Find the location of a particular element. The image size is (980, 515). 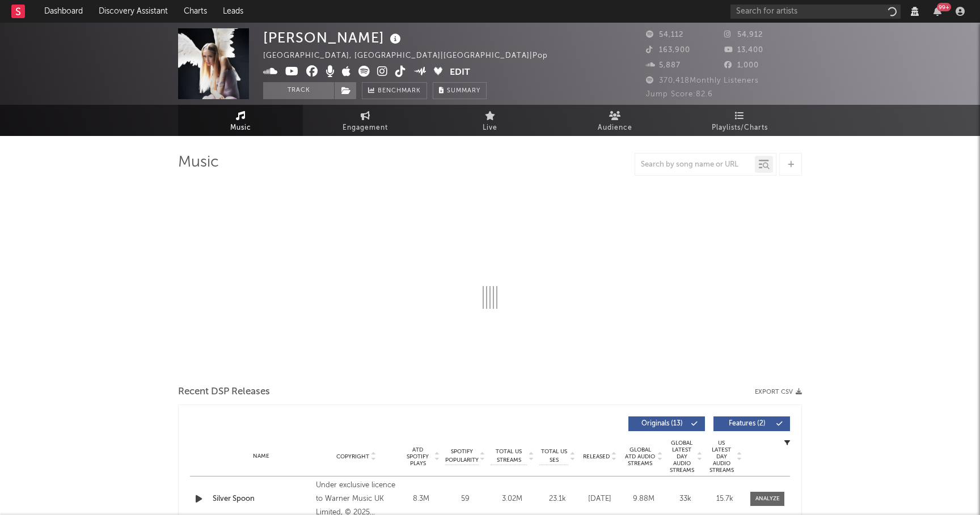

span: 54,112 is located at coordinates (665, 35).